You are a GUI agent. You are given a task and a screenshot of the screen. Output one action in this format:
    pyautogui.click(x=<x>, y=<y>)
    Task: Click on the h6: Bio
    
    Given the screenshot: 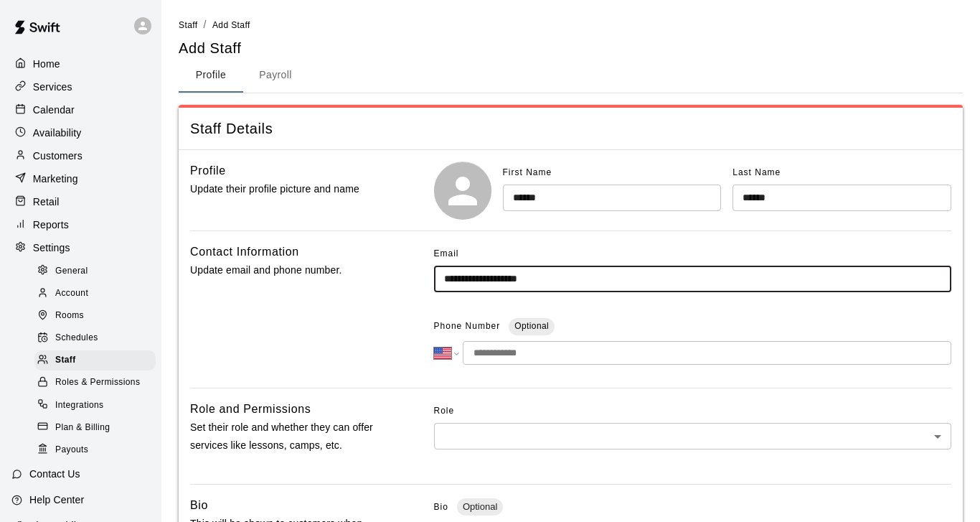 What is the action you would take?
    pyautogui.click(x=199, y=505)
    